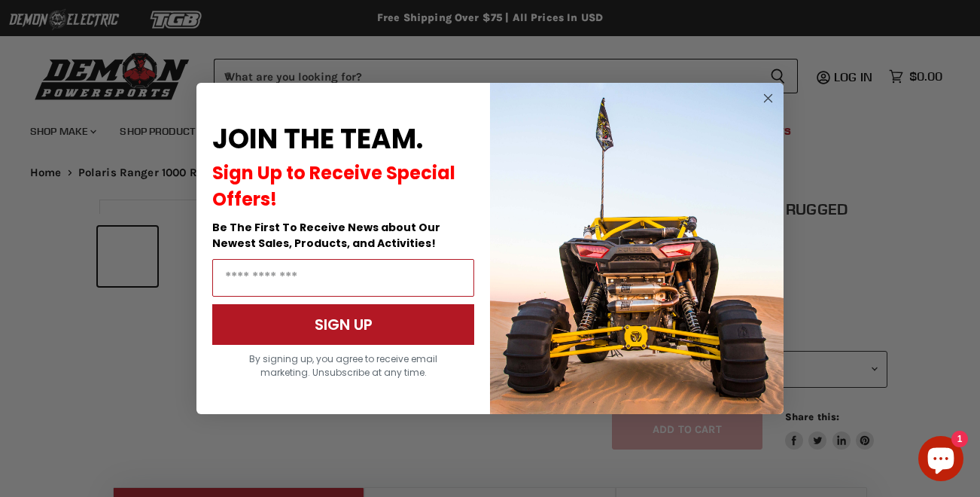 The image size is (980, 497). I want to click on img: a9095488-b6e7-41ba-879d-588abfab540b.jpeg, so click(637, 248).